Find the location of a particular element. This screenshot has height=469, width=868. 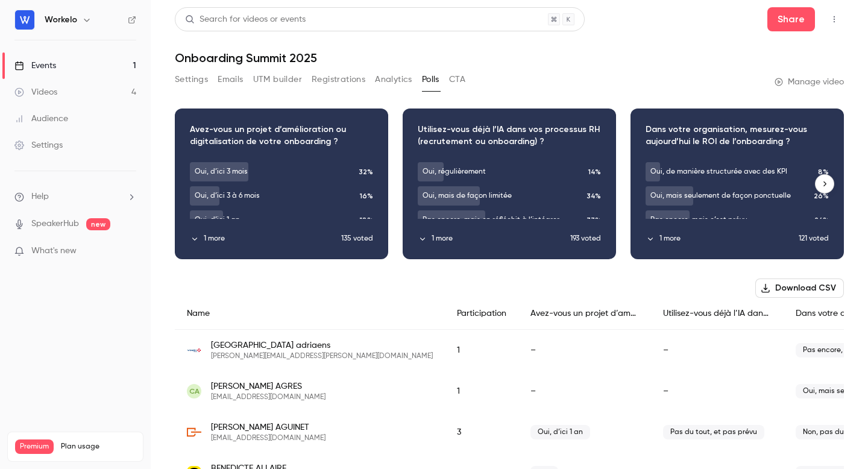

div: Search for videos or events is located at coordinates (245, 20).